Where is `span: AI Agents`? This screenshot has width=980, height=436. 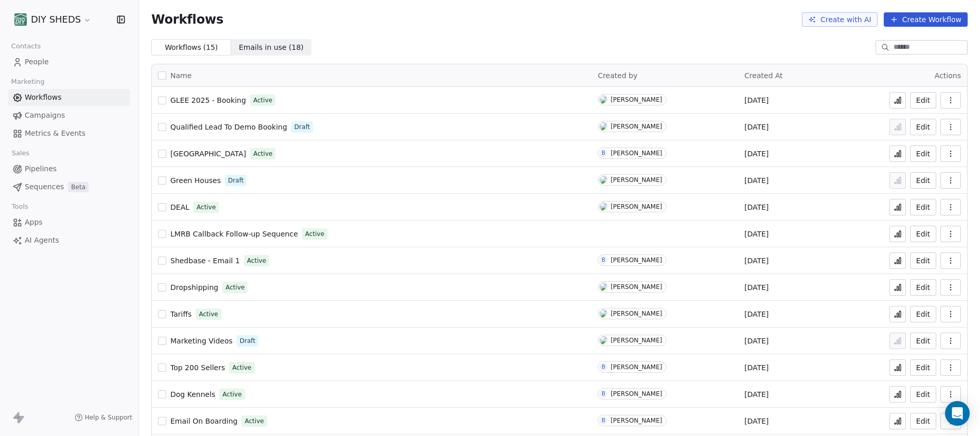 span: AI Agents is located at coordinates (42, 240).